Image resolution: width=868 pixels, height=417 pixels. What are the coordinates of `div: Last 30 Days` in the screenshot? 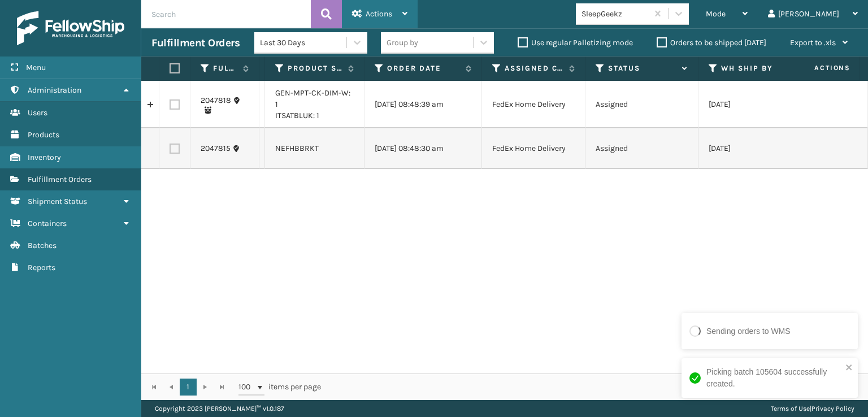 It's located at (304, 43).